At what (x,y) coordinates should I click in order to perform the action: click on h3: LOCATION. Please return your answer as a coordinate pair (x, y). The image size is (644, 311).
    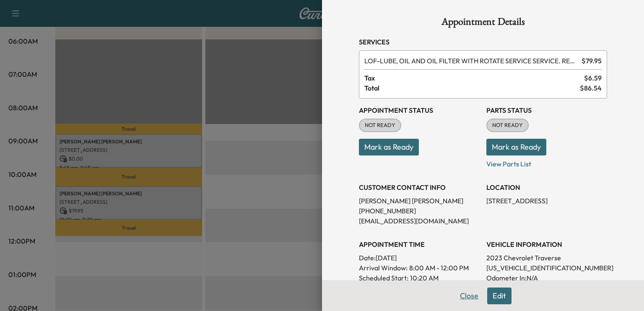
    Looking at the image, I should click on (547, 187).